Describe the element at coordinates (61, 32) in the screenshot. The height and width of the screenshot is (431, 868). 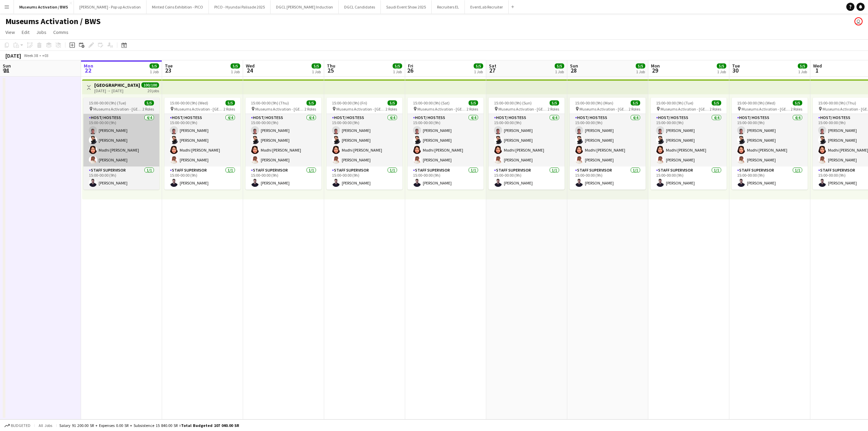
I see `span: Comms` at that location.